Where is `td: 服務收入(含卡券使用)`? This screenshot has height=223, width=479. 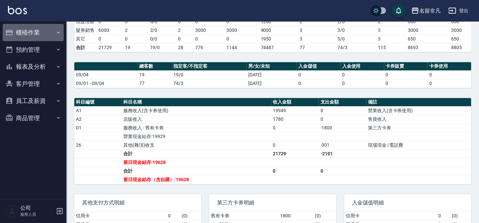
td: 服務收入(含卡券使用) is located at coordinates (196, 110).